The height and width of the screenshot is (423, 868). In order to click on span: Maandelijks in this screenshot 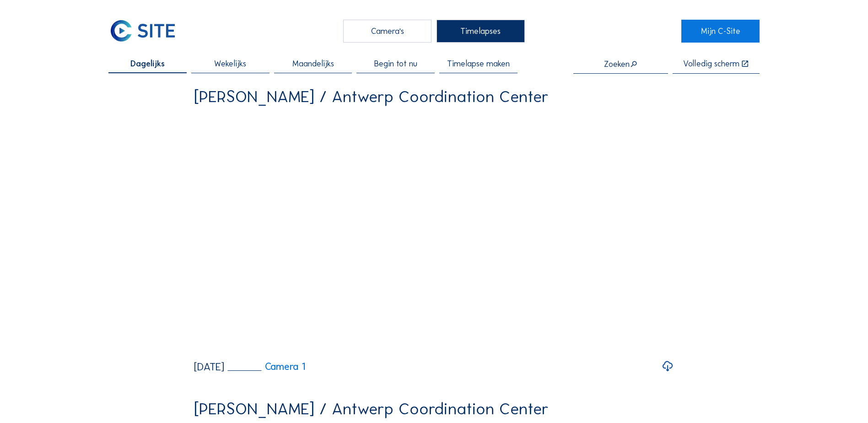, I will do `click(313, 63)`.